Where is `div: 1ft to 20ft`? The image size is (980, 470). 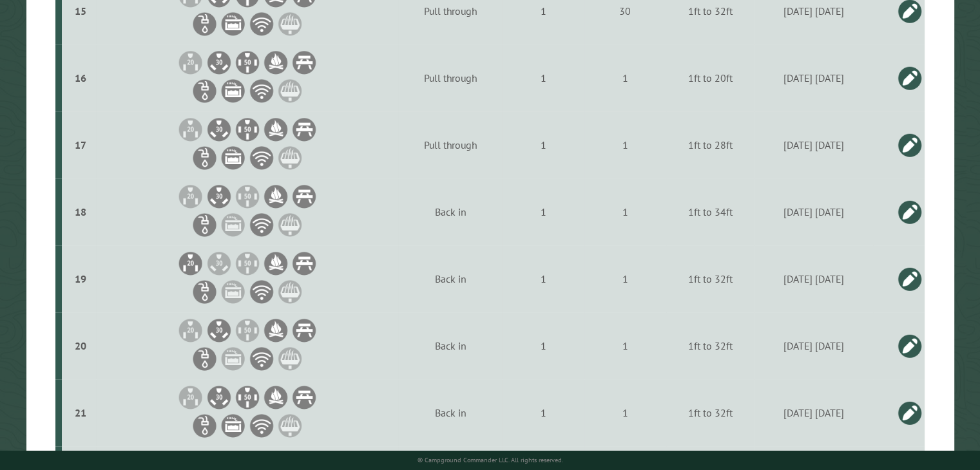 div: 1ft to 20ft is located at coordinates (710, 78).